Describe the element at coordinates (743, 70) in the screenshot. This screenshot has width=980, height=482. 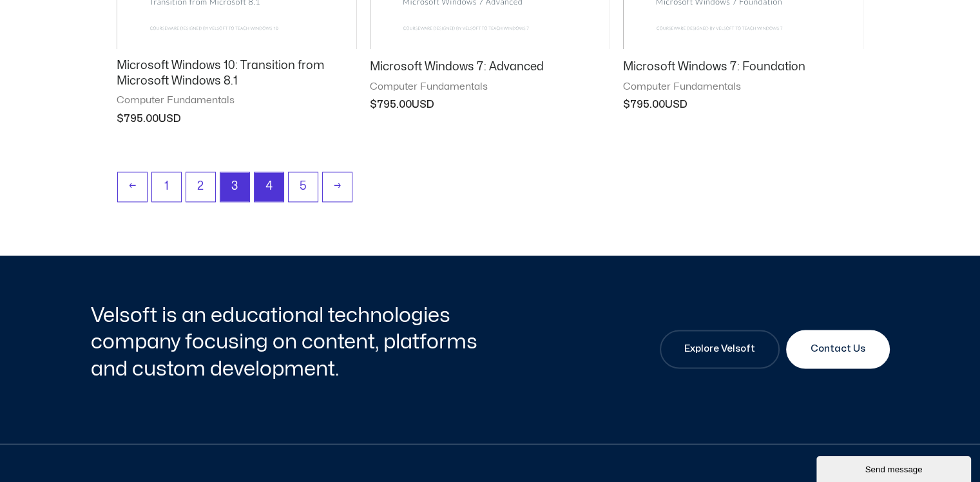
I see `a: Microsoft Windows 7: Foundation` at that location.